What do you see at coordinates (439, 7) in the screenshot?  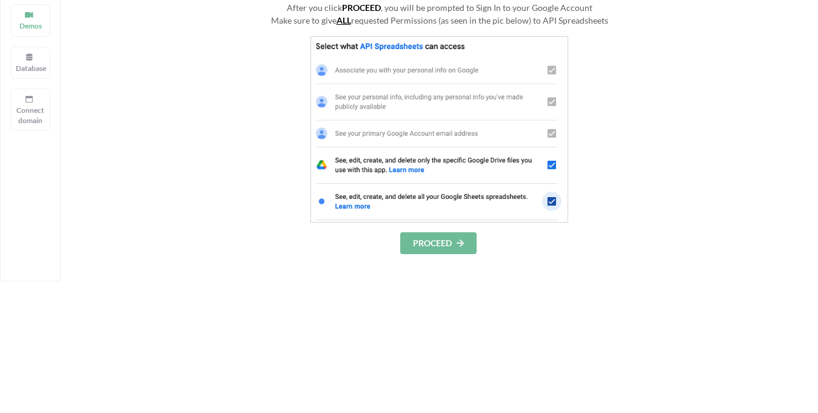 I see `div: After you click , you will be prompted to Sign In to your Google Account` at bounding box center [439, 7].